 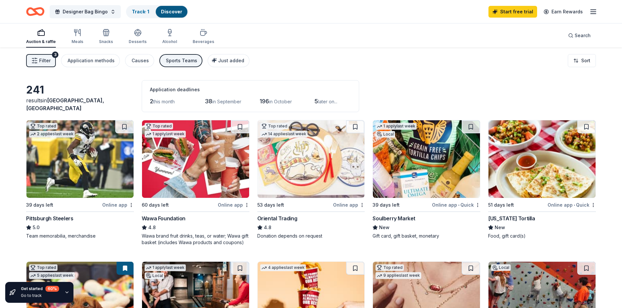 What do you see at coordinates (90, 61) in the screenshot?
I see `button: Application methods` at bounding box center [90, 61].